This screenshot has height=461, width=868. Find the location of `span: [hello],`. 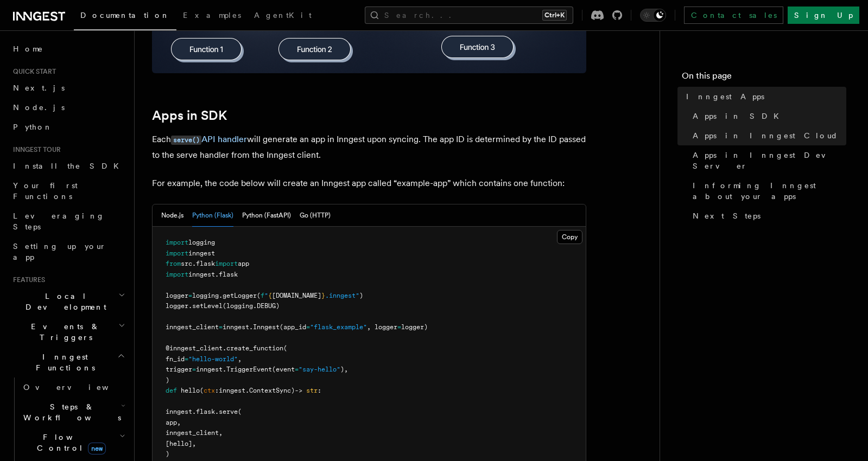

span: [hello], is located at coordinates (181, 443).